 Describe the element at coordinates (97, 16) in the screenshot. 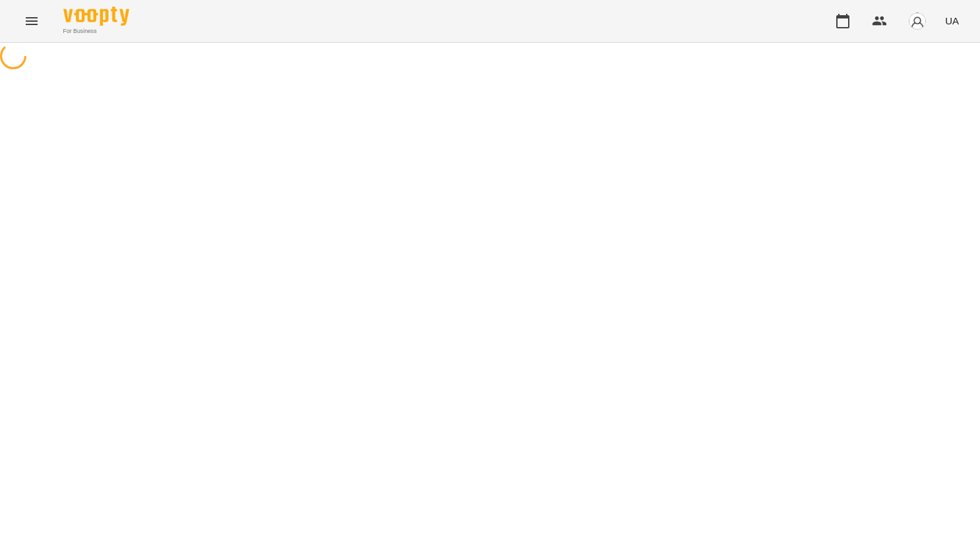

I see `img: Voopty Logo` at that location.